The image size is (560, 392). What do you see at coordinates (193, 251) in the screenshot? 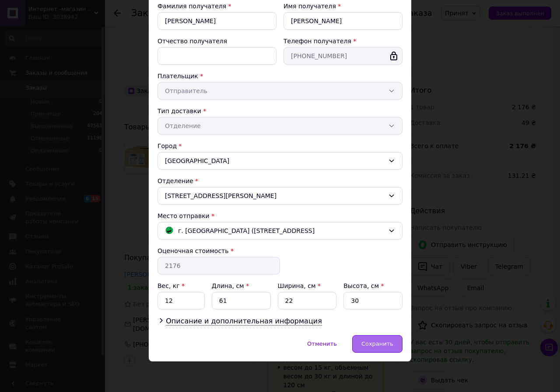
I see `label: Оценочная стоимость` at bounding box center [193, 251].